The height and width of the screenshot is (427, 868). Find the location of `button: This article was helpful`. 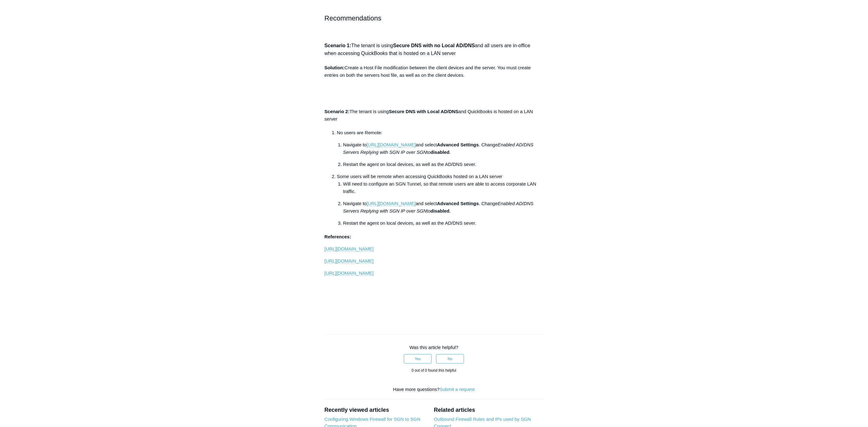

button: This article was helpful is located at coordinates (418, 359).